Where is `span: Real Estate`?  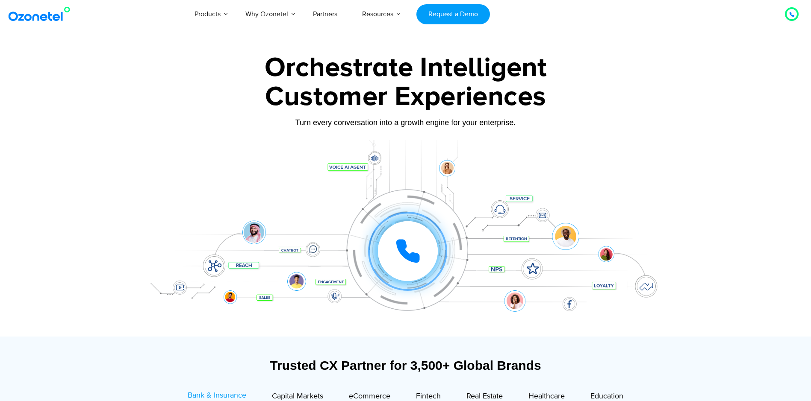 span: Real Estate is located at coordinates (484, 397).